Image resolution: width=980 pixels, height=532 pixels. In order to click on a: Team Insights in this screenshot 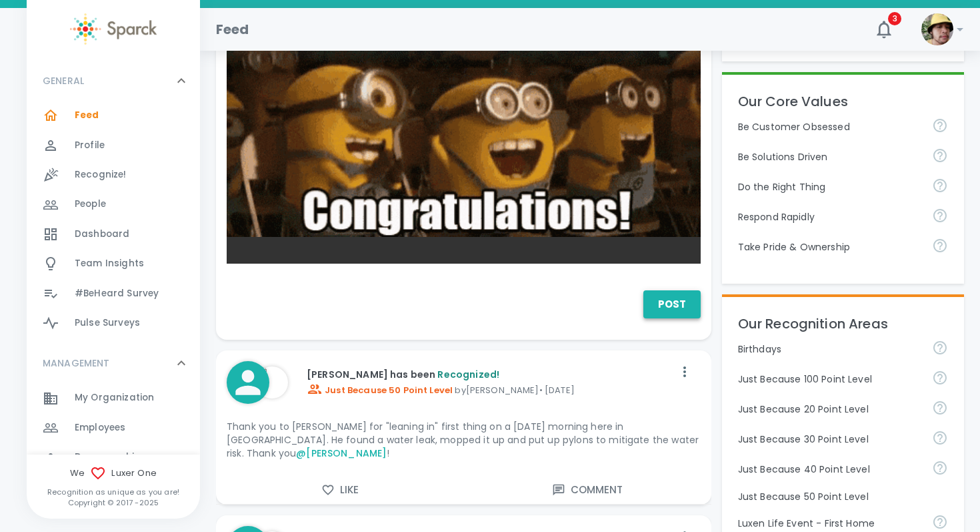, I will do `click(114, 263)`.